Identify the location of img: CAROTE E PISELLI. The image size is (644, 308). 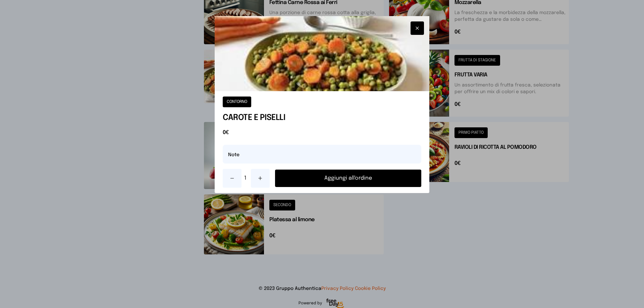
(322, 54).